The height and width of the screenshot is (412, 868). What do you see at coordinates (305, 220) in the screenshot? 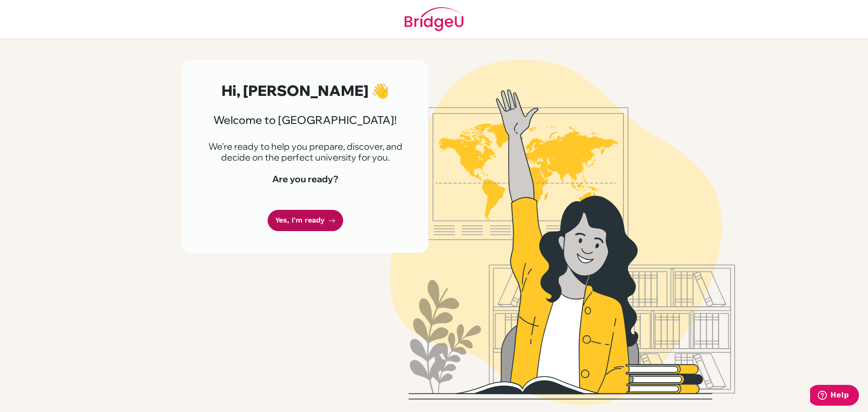
I see `a: Yes, I'm ready` at bounding box center [305, 220].